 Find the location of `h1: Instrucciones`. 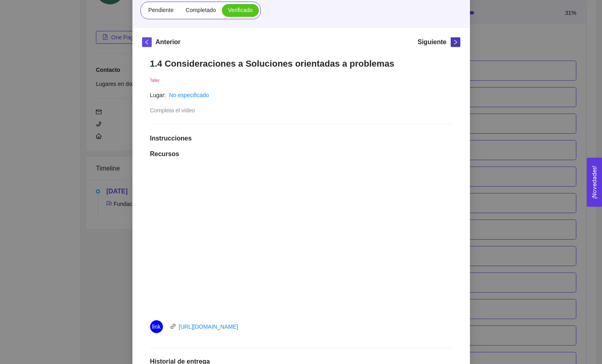

h1: Instrucciones is located at coordinates (301, 138).